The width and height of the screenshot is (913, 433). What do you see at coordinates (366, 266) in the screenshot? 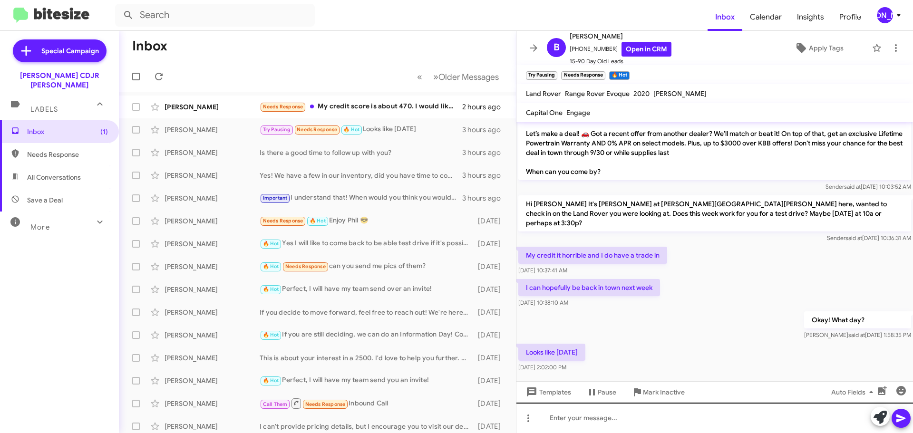
I see `div: can you send me pics of them?` at bounding box center [366, 266].